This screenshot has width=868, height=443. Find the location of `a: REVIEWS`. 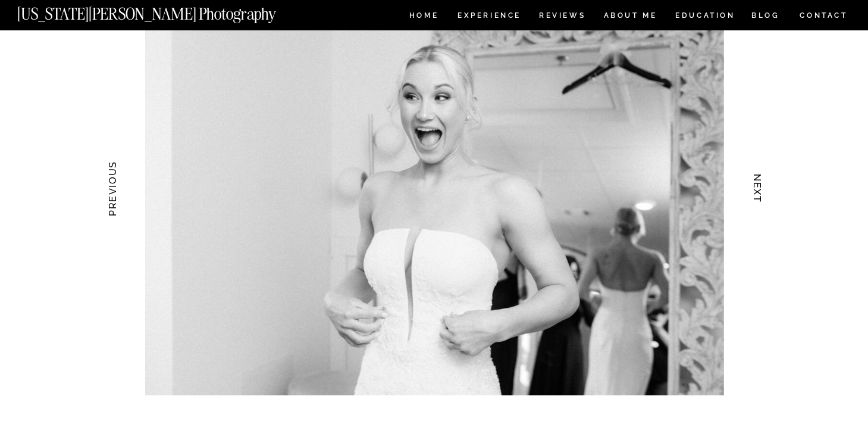

a: REVIEWS is located at coordinates (561, 16).